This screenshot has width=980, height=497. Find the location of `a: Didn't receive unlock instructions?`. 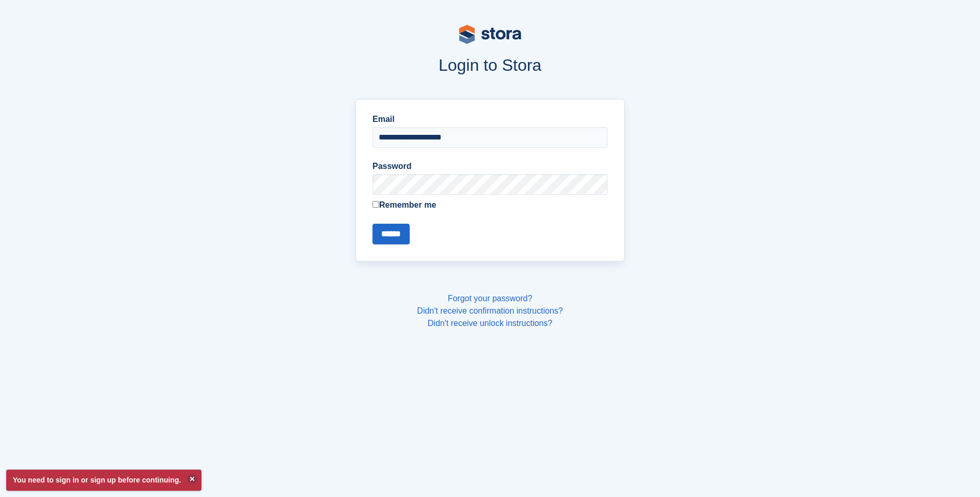

a: Didn't receive unlock instructions? is located at coordinates (489, 323).